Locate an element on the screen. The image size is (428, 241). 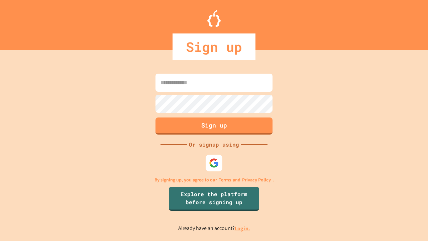
button: Sign up is located at coordinates (214, 126).